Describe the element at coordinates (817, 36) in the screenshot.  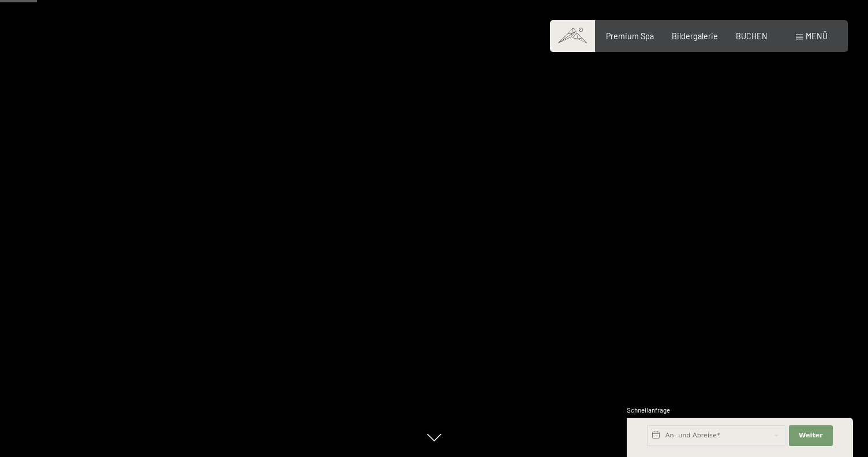
I see `span: Menü` at that location.